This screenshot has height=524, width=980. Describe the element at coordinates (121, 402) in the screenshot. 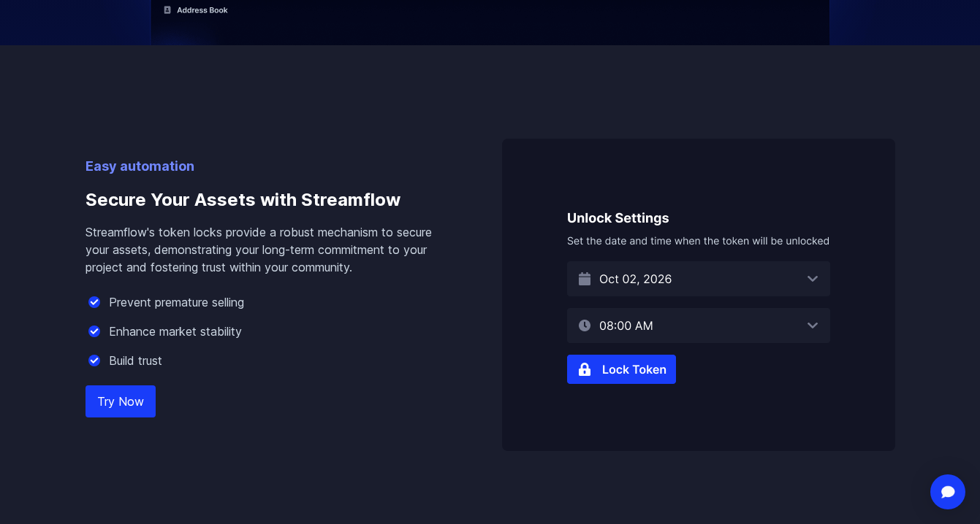

I see `a: Try Now` at that location.